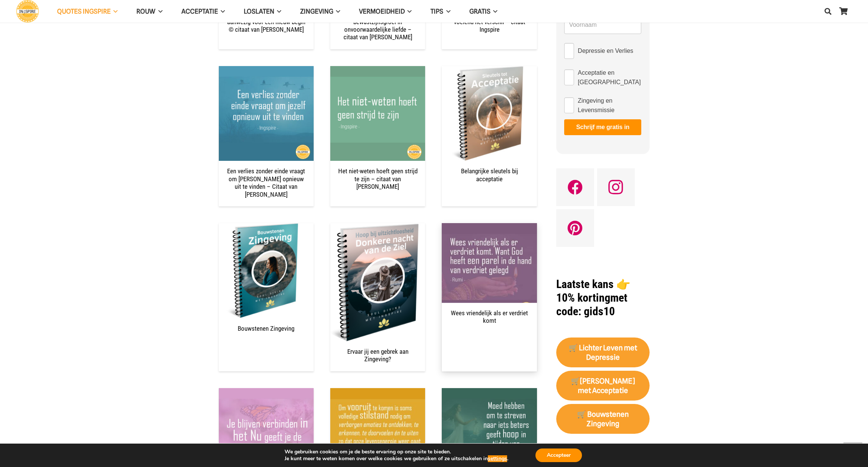 This screenshot has height=467, width=868. I want to click on a: Jouw aanwezigheid maakt voelend het verschil – citaat Ingspire, so click(489, 21).